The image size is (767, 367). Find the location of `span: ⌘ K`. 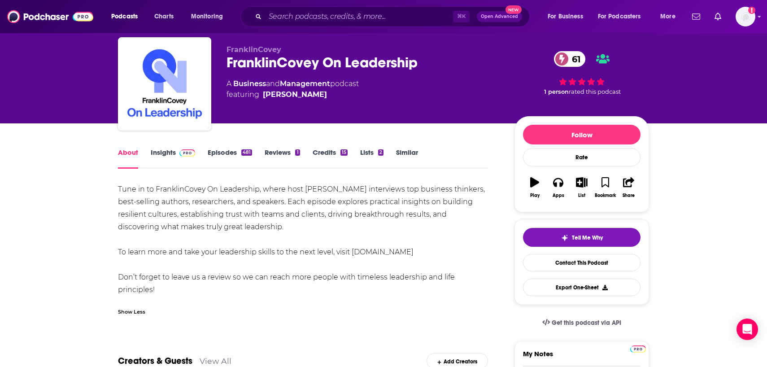

span: ⌘ K is located at coordinates (461, 17).